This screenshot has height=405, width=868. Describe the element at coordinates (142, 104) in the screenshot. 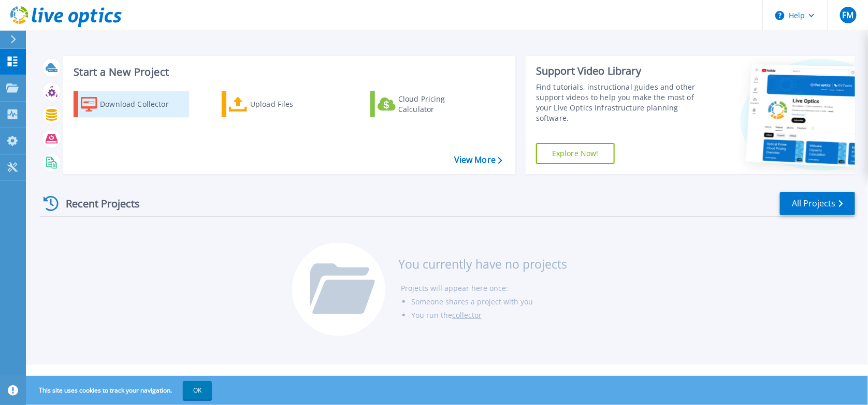

I see `div: Download Collector` at that location.